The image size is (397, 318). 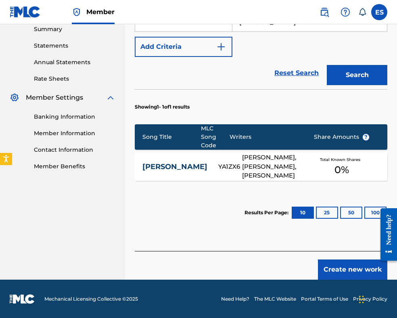 I want to click on span: 0 %, so click(x=341, y=170).